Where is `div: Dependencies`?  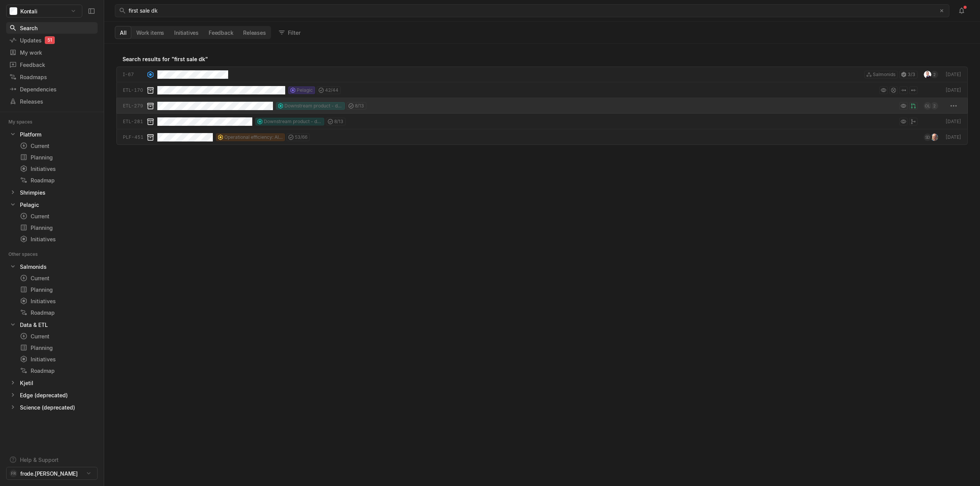
div: Dependencies is located at coordinates (52, 89).